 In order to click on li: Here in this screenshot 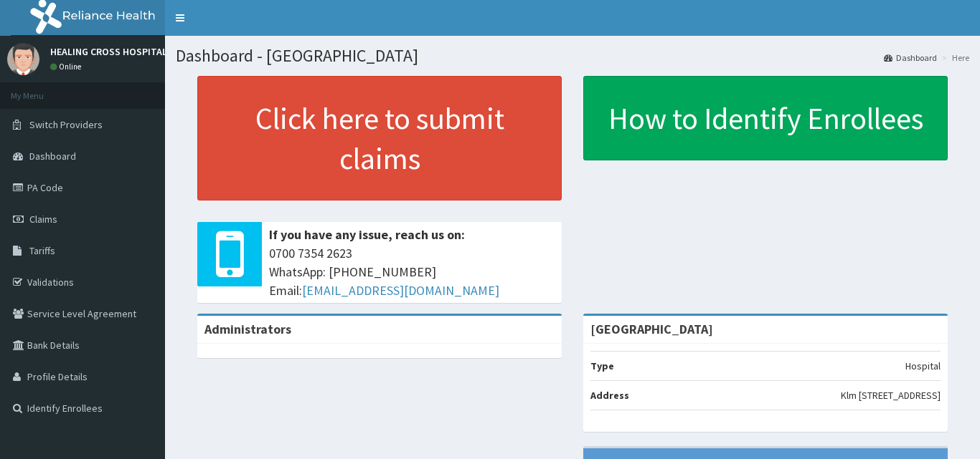, I will do `click(953, 58)`.